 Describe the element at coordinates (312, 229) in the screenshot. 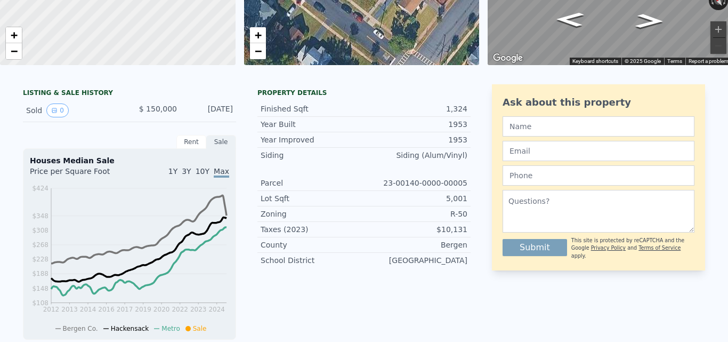

I see `div: Taxes (2023)` at that location.